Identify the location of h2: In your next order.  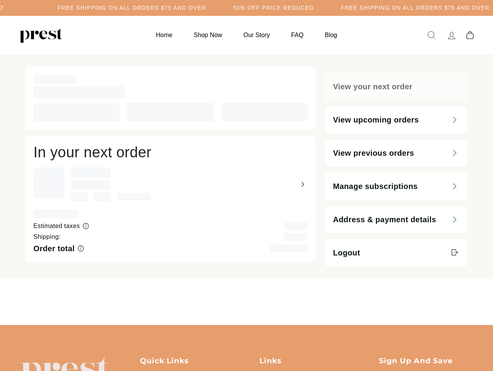
(171, 152).